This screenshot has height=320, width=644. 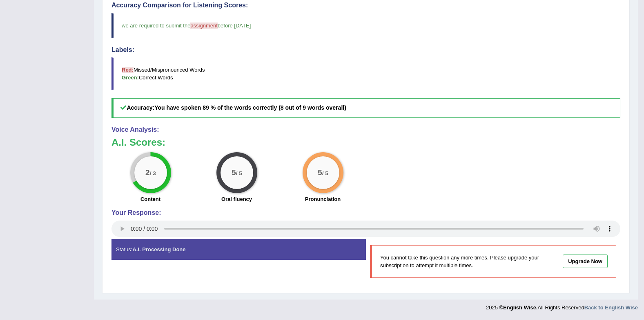 What do you see at coordinates (322, 199) in the screenshot?
I see `label: Pronunciation` at bounding box center [322, 199].